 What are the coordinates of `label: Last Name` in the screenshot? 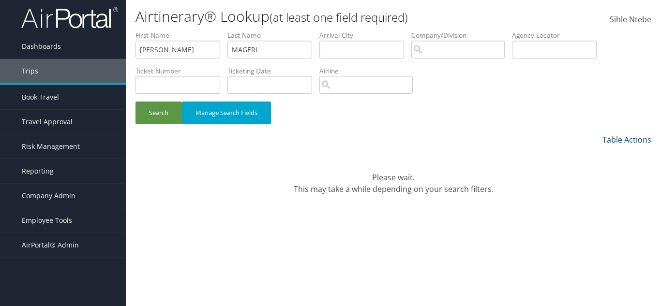 It's located at (273, 35).